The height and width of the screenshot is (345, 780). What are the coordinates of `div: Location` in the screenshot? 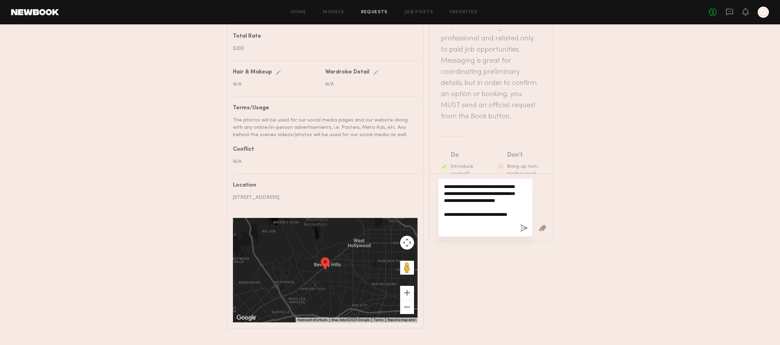 It's located at (323, 186).